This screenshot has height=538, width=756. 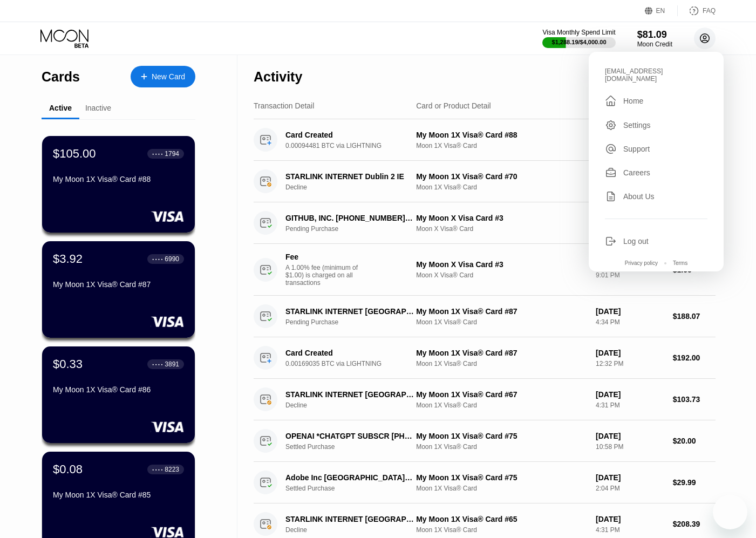 What do you see at coordinates (283, 106) in the screenshot?
I see `div: Transaction Detail` at bounding box center [283, 106].